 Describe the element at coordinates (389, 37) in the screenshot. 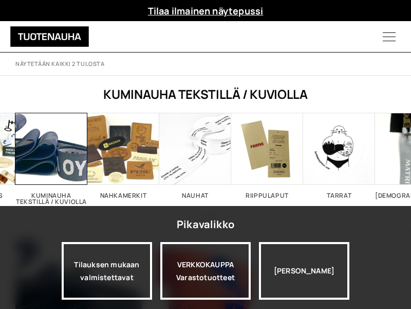

I see `button: Menu` at that location.